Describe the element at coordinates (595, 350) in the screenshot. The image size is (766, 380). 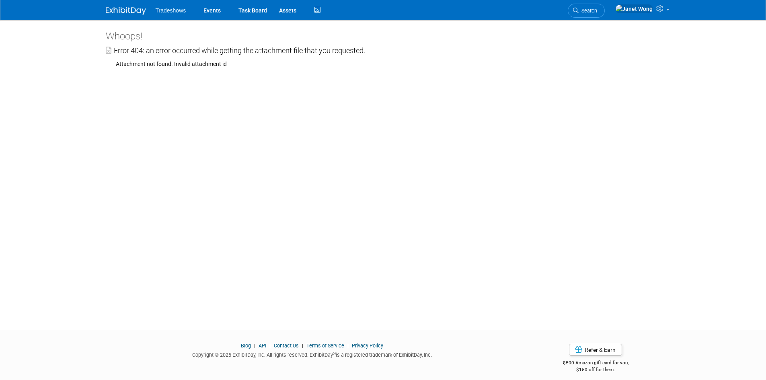
I see `a: Refer & Earn` at that location.